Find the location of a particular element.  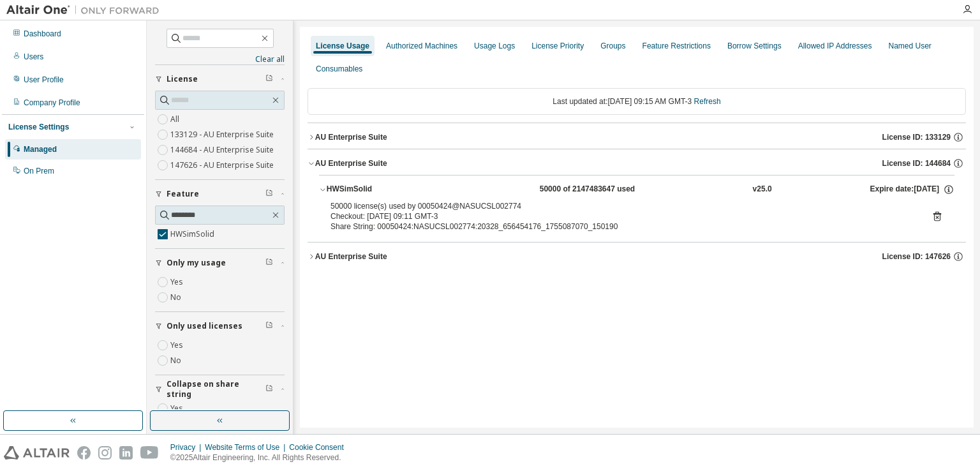

label: All is located at coordinates (176, 120).